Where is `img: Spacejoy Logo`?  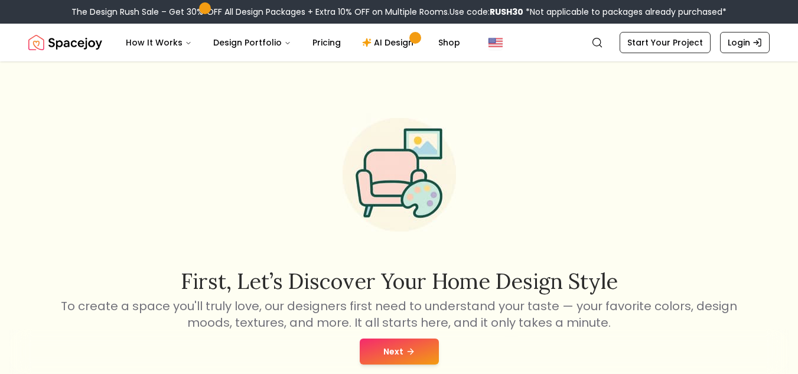
img: Spacejoy Logo is located at coordinates (65, 43).